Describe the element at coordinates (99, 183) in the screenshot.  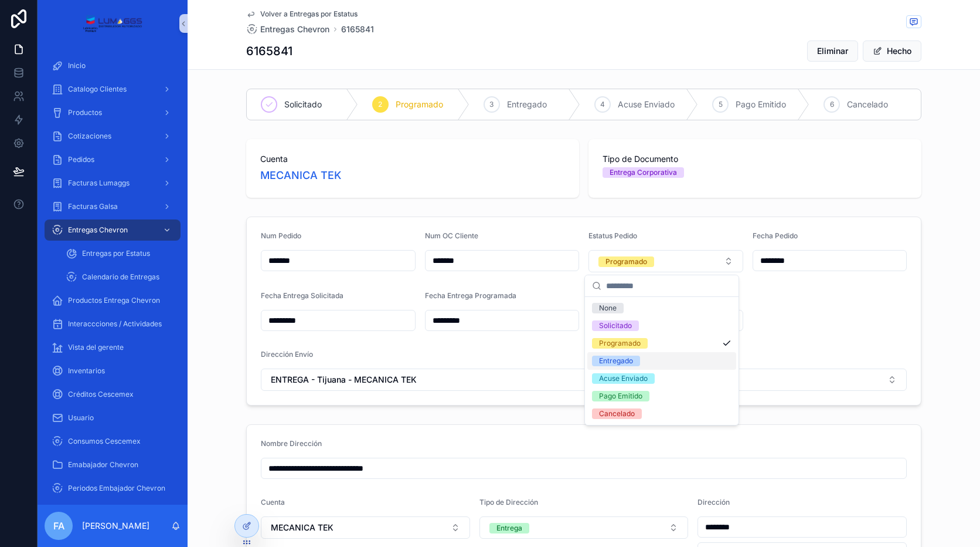
I see `span: Facturas Lumaggs` at that location.